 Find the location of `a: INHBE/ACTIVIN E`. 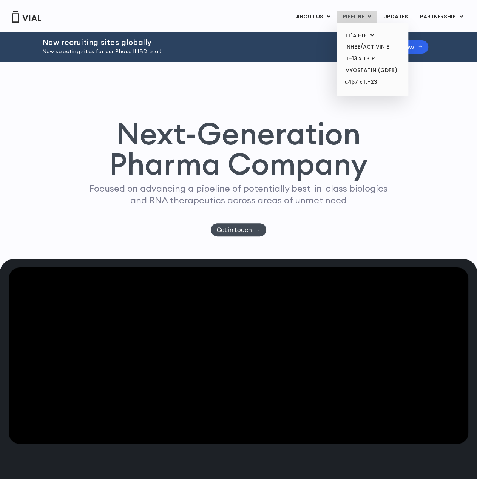

a: INHBE/ACTIVIN E is located at coordinates (372, 47).